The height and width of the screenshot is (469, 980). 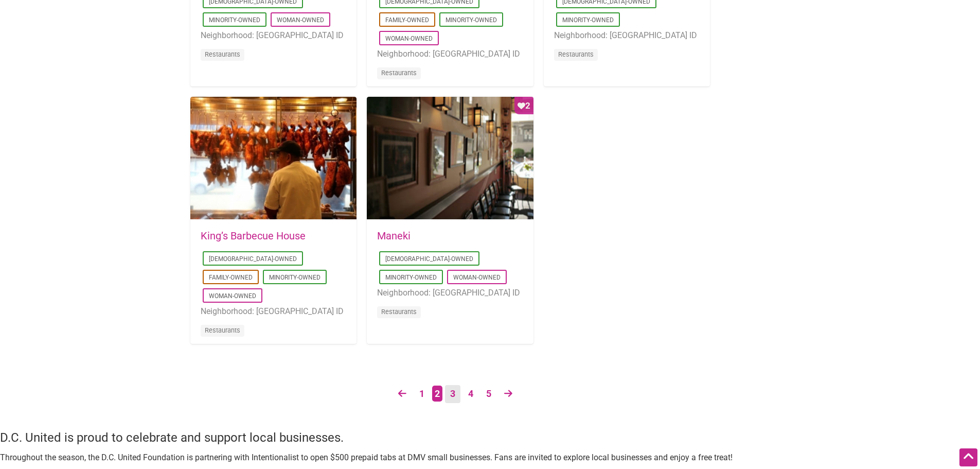 What do you see at coordinates (253, 236) in the screenshot?
I see `a: King’s Barbecue House` at bounding box center [253, 236].